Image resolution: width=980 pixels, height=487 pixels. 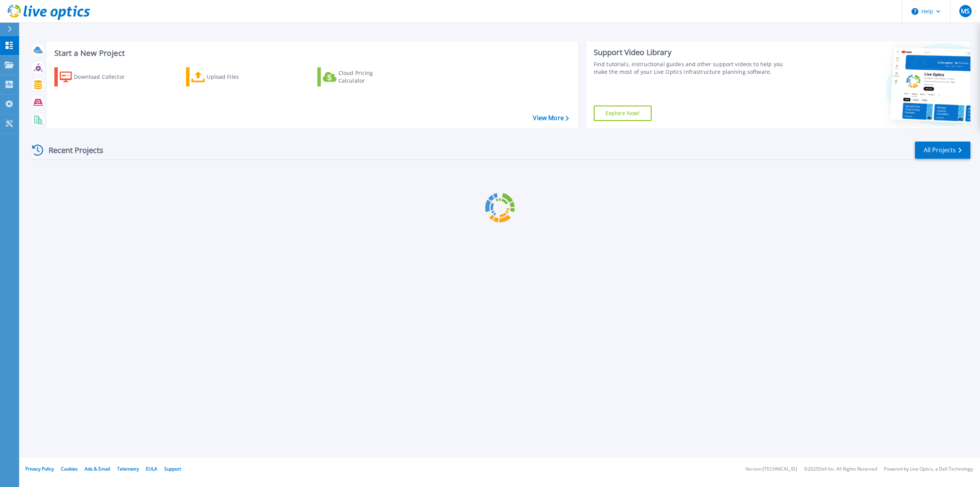 I want to click on div: Recent Projects, so click(x=71, y=150).